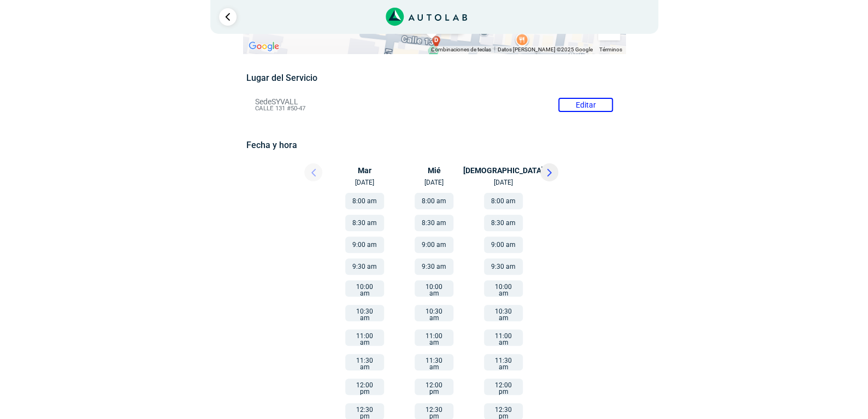 The height and width of the screenshot is (419, 868). Describe the element at coordinates (264, 47) in the screenshot. I see `a: Abre esta zona en Google Maps (se abre en una nueva ventana)` at that location.